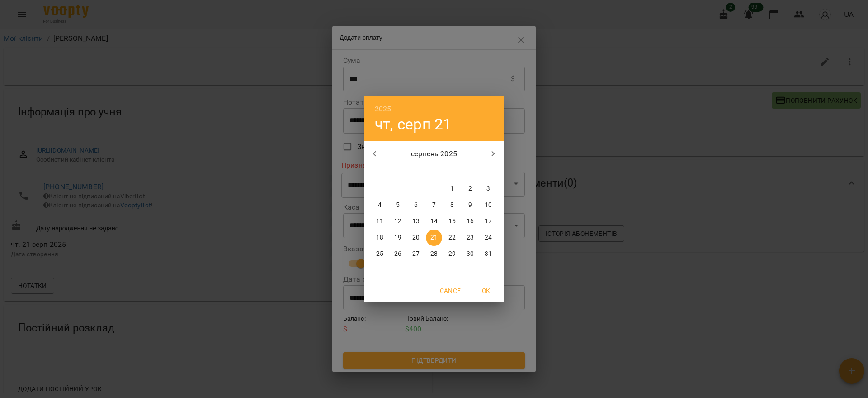  Describe the element at coordinates (383, 109) in the screenshot. I see `h6: 2025` at that location.